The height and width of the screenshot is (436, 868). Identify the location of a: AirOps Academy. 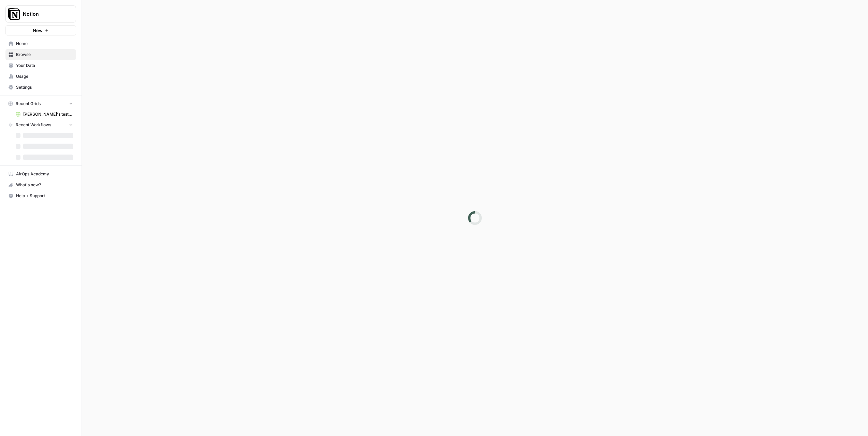
(41, 174).